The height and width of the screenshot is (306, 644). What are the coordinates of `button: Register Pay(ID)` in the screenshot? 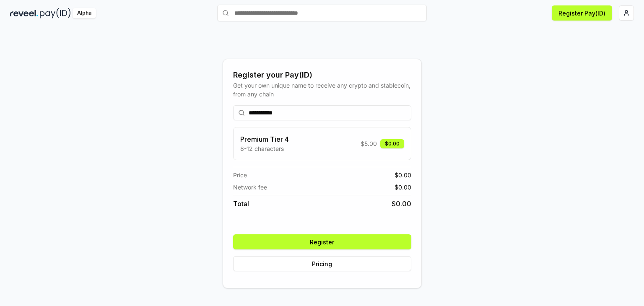 It's located at (582, 13).